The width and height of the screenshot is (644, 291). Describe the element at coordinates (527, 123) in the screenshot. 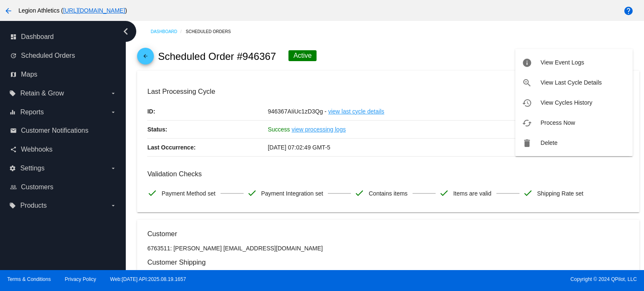

I see `mat-icon: cached` at that location.